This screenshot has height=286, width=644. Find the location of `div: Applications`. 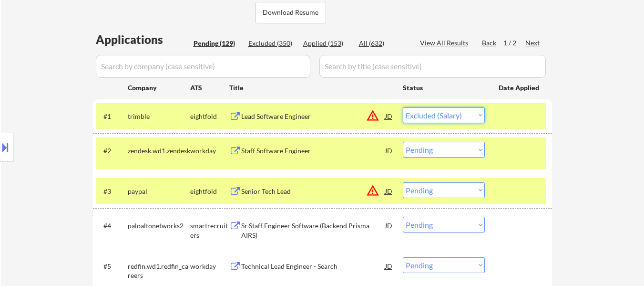

div: Applications is located at coordinates (143, 39).